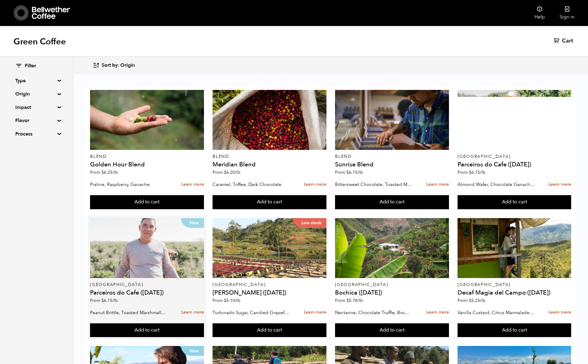 The width and height of the screenshot is (588, 364). What do you see at coordinates (251, 313) in the screenshot?
I see `p: Turbinado Sugar, Candied Grapefruit, Spiced Plum` at bounding box center [251, 313].